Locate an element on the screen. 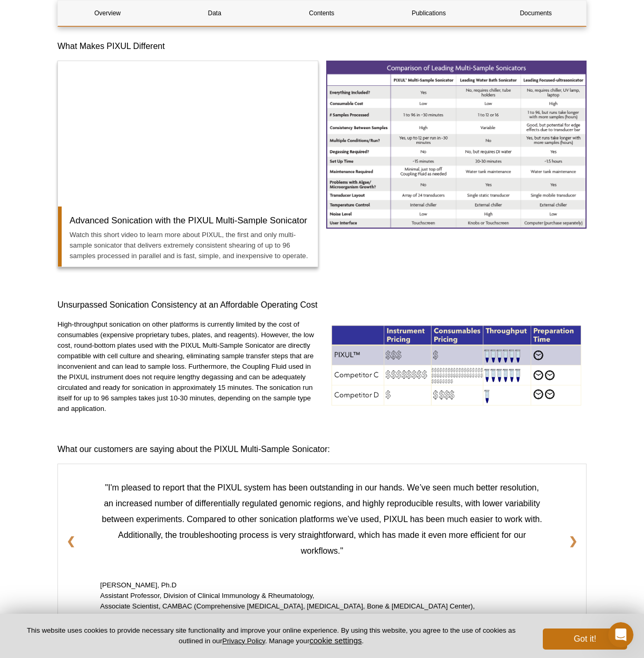 The height and width of the screenshot is (658, 644). p: Watch this short video to learn more about PIXUL, the first and only multi-sample sonicator that ... is located at coordinates (190, 245).